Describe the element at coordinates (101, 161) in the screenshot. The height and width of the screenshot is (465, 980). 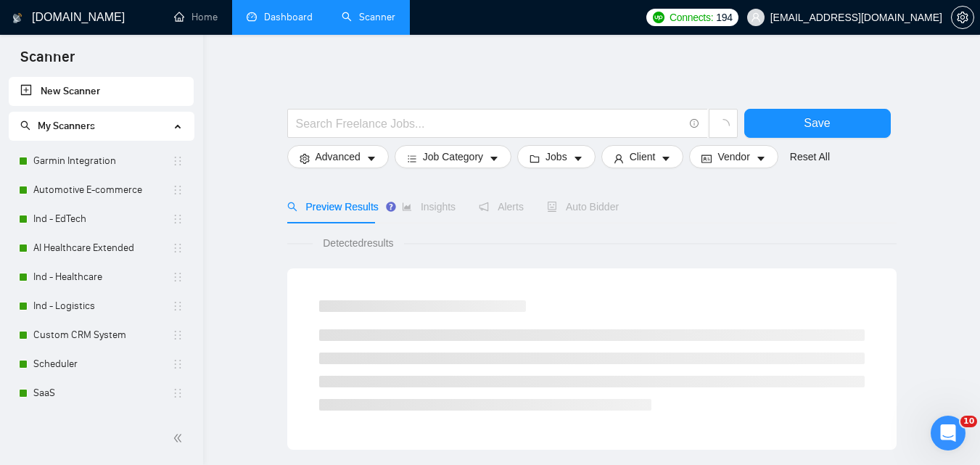
I see `li: Garmin Integration` at that location.